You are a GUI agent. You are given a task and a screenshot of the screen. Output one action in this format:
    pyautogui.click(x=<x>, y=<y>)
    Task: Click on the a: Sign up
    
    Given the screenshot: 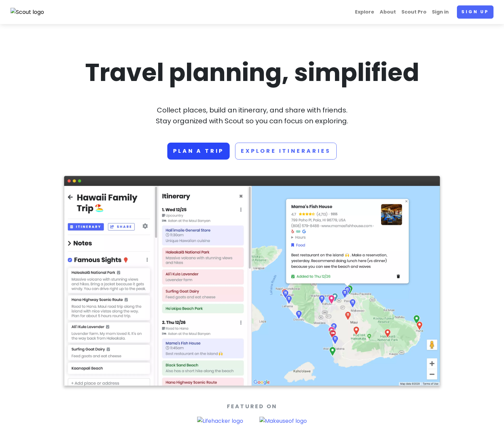 What is the action you would take?
    pyautogui.click(x=475, y=12)
    